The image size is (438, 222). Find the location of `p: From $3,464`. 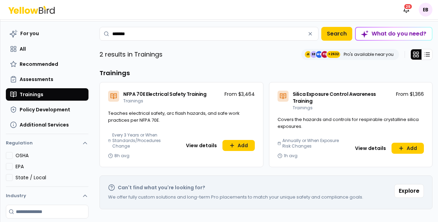

p: From $3,464 is located at coordinates (240, 94).